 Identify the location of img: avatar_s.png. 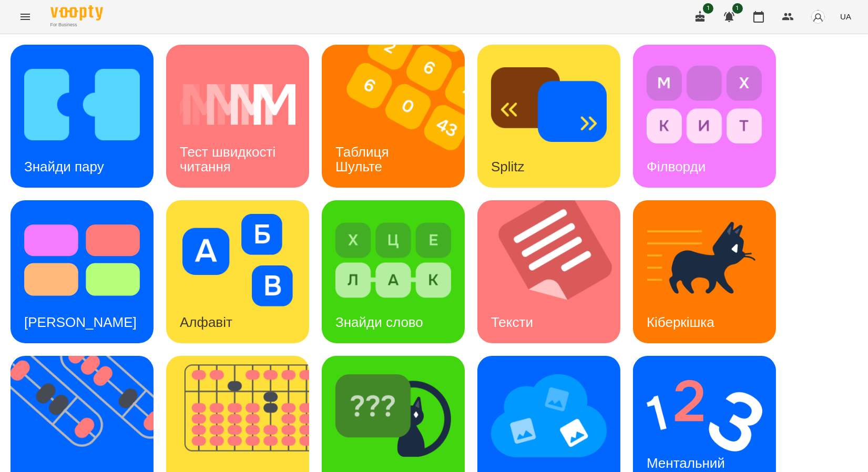
(818, 17).